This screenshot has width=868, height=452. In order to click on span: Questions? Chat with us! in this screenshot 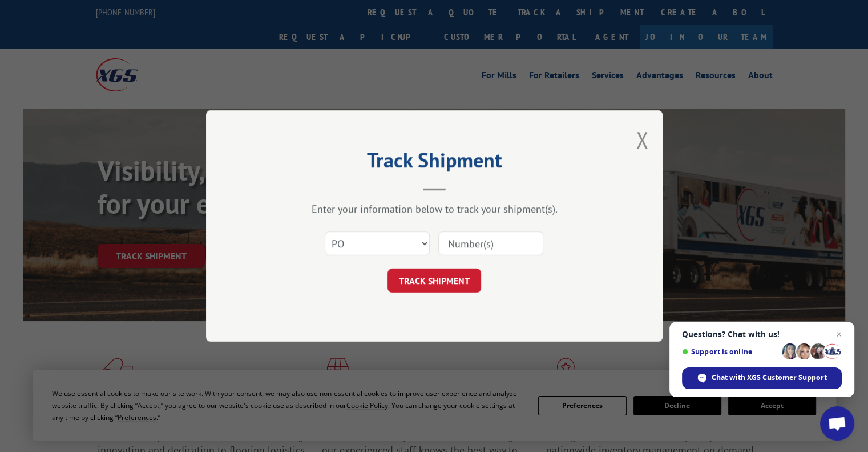, I will do `click(761, 334)`.